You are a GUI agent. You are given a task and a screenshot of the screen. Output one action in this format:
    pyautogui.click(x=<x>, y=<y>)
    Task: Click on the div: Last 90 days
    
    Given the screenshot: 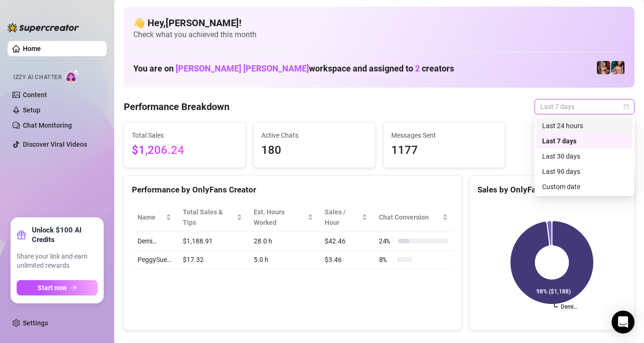 What is the action you would take?
    pyautogui.click(x=585, y=172)
    